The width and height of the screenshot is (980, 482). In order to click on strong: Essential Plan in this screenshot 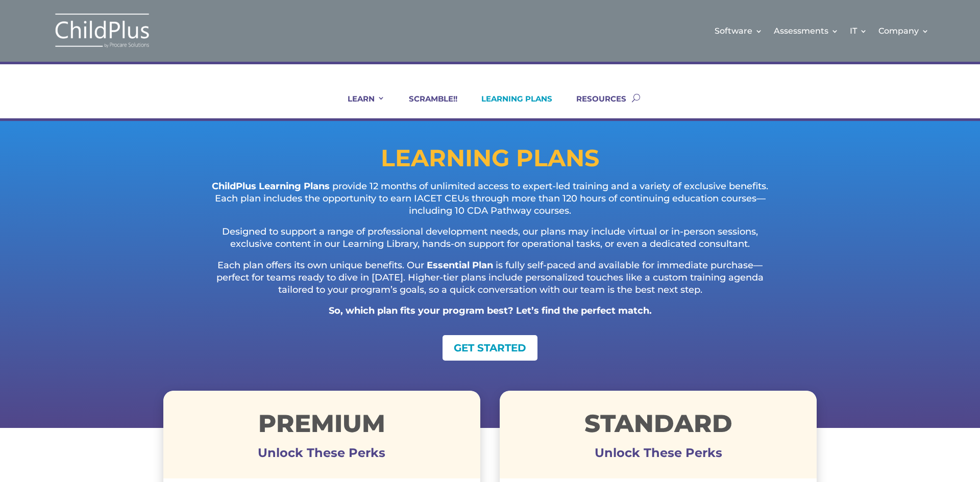, I will do `click(460, 265)`.